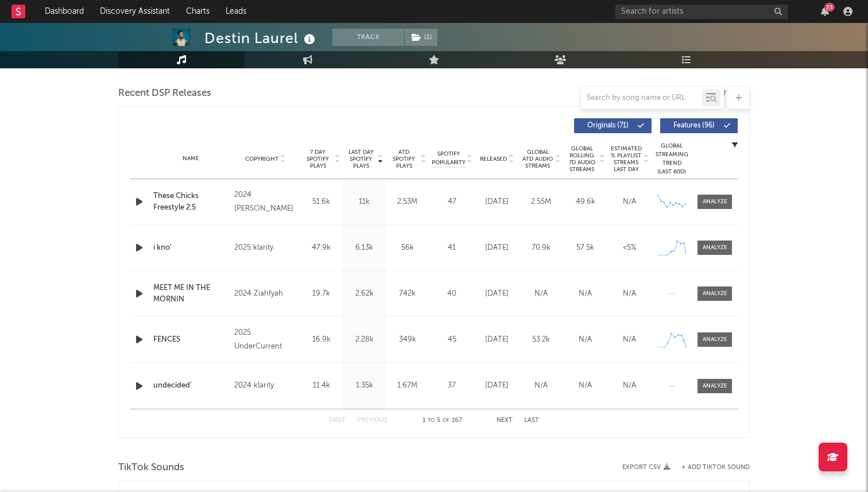 The width and height of the screenshot is (868, 492). I want to click on a: undecided', so click(191, 386).